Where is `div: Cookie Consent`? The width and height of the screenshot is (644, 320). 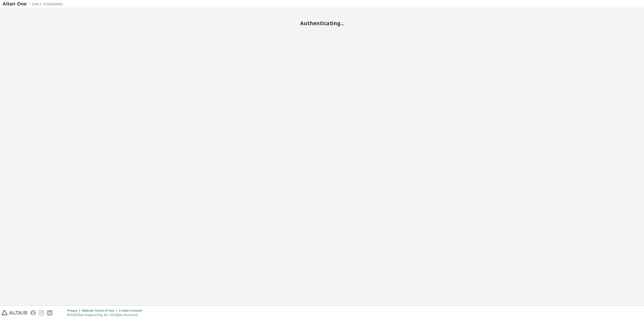 div: Cookie Consent is located at coordinates (132, 310).